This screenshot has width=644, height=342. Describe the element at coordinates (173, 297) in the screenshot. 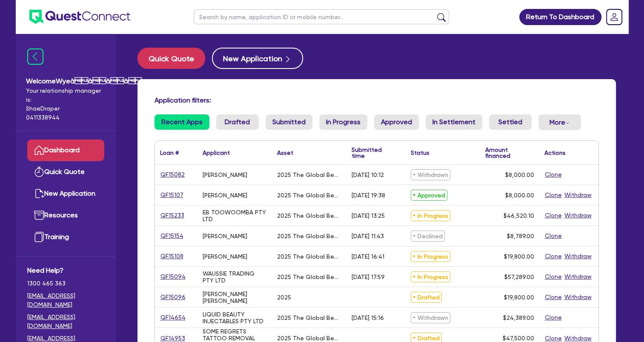

I see `a: QF15096` at that location.